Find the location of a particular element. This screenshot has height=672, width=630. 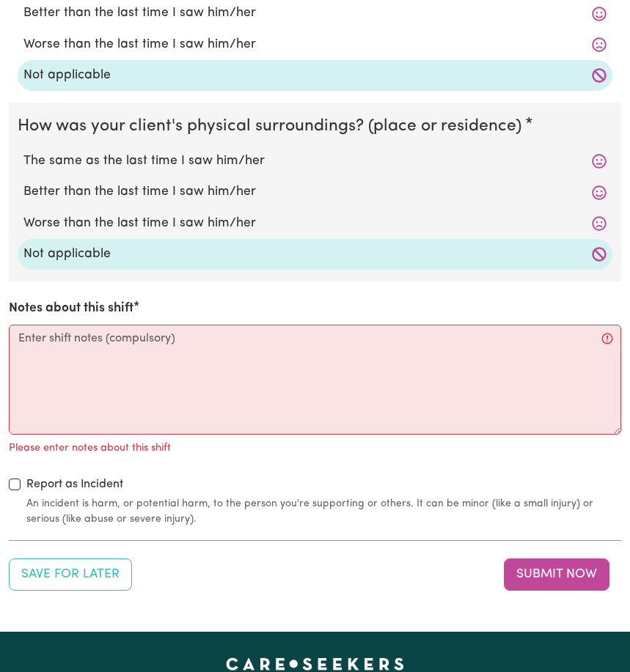

label: Notes about this shift is located at coordinates (72, 309).